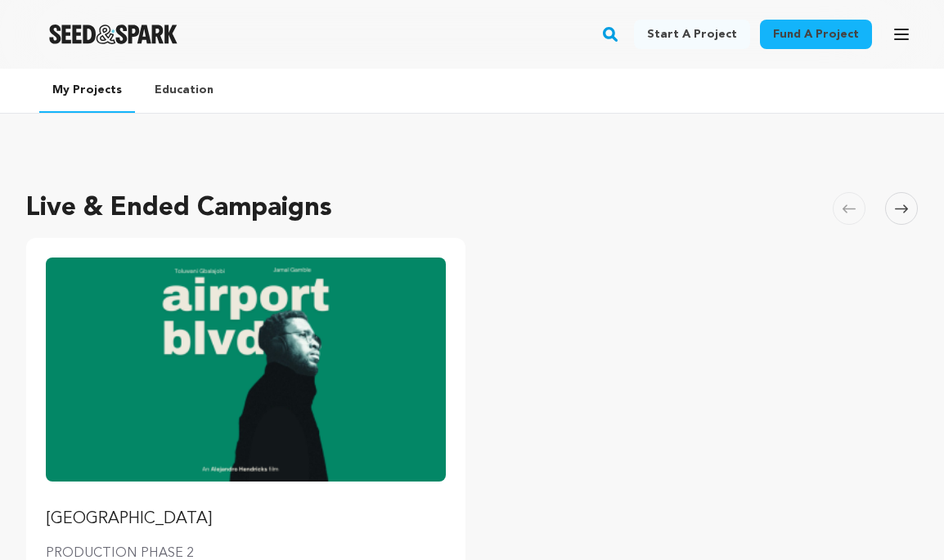 This screenshot has height=560, width=944. I want to click on a: Seed&Spark Homepage, so click(113, 34).